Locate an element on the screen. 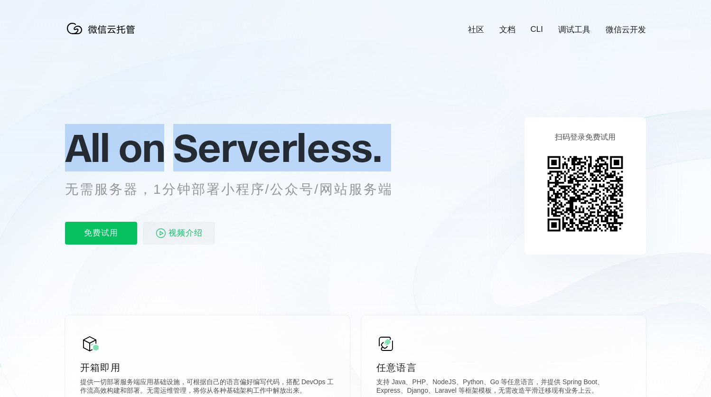 Image resolution: width=711 pixels, height=397 pixels. p: 扫码登录免费试用 is located at coordinates (585, 137).